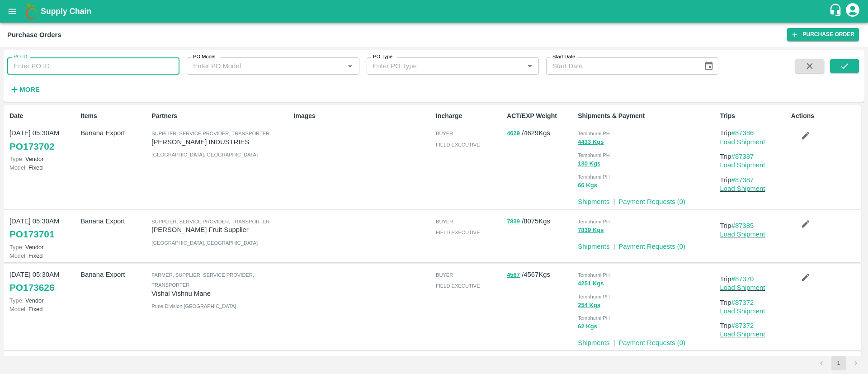  Describe the element at coordinates (513, 222) in the screenshot. I see `button: 7839` at that location.